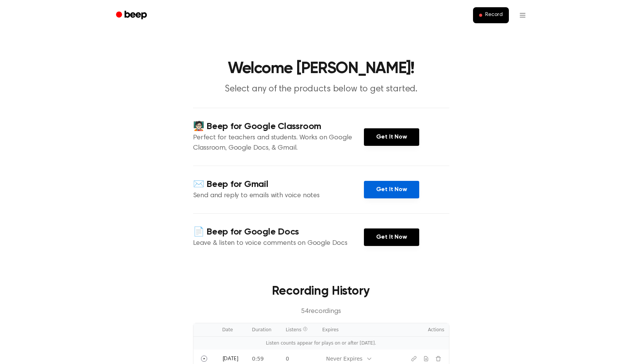 The width and height of the screenshot is (642, 364). Describe the element at coordinates (264, 330) in the screenshot. I see `th: Duration` at that location.